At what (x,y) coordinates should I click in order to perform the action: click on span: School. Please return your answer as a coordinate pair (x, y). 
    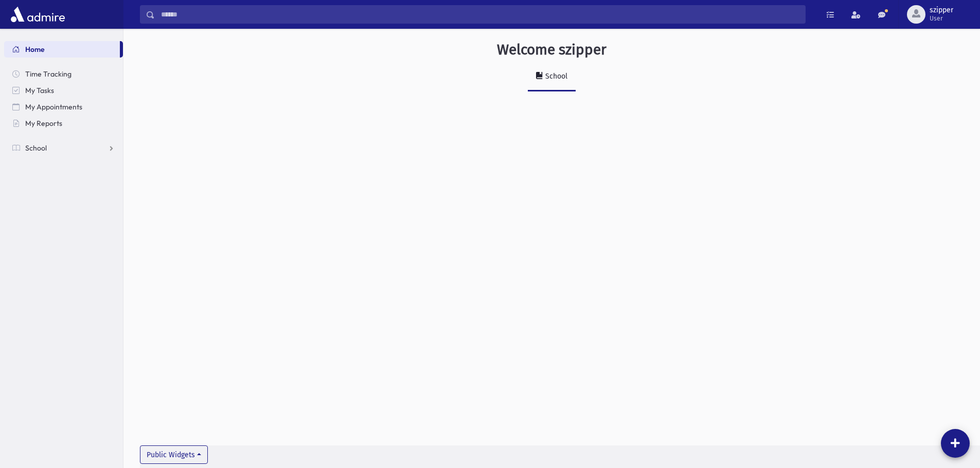
    Looking at the image, I should click on (36, 148).